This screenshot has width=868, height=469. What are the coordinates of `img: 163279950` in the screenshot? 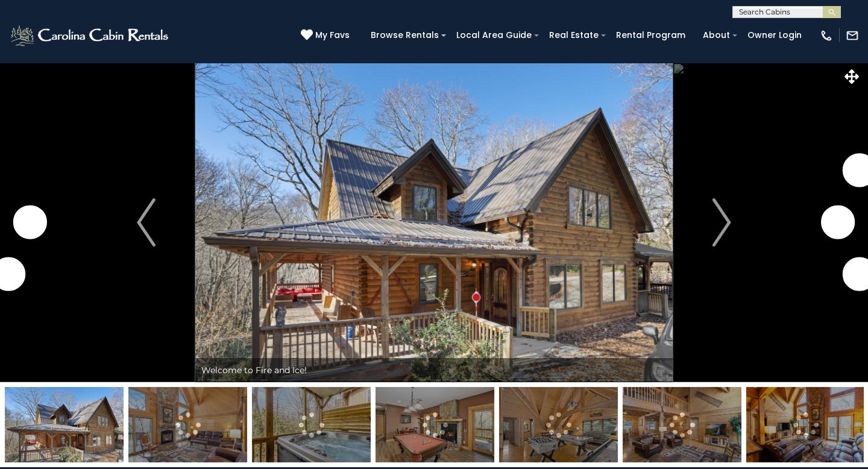 It's located at (64, 425).